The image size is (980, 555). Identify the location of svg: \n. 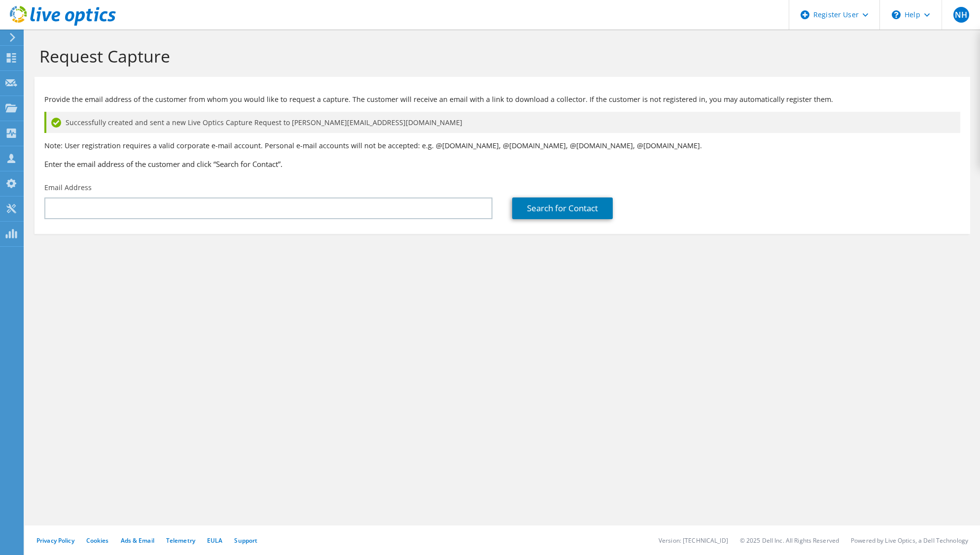
(896, 15).